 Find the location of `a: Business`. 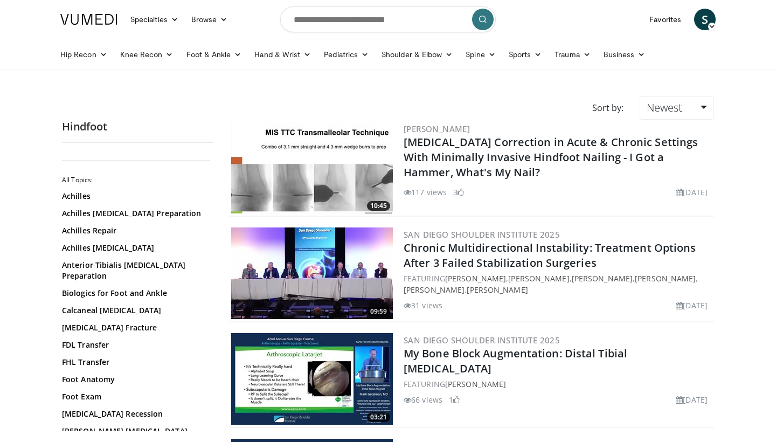

a: Business is located at coordinates (625, 54).